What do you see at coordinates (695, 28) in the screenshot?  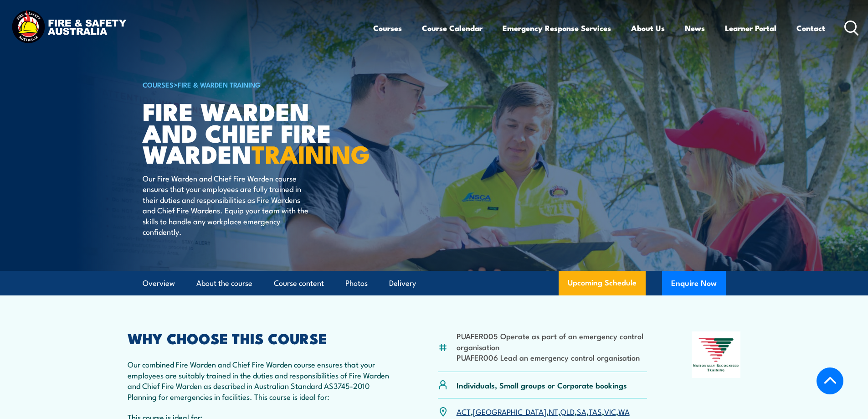 I see `a: News` at bounding box center [695, 28].